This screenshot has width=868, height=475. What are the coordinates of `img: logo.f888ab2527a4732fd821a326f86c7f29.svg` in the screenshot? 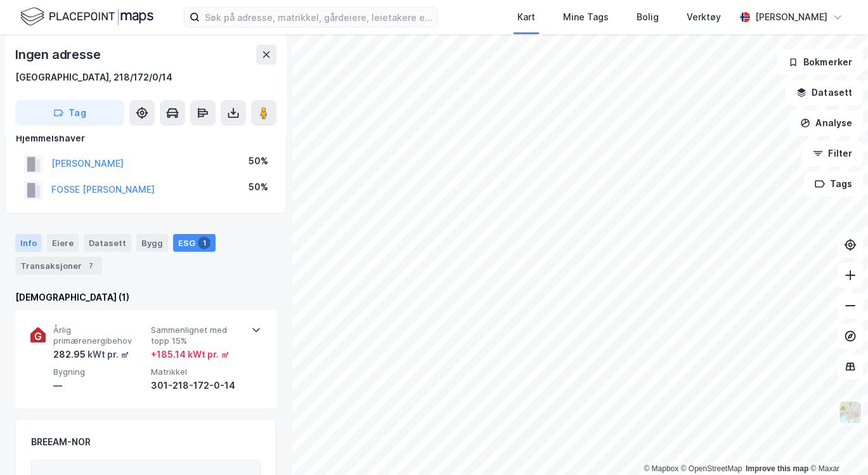 It's located at (87, 16).